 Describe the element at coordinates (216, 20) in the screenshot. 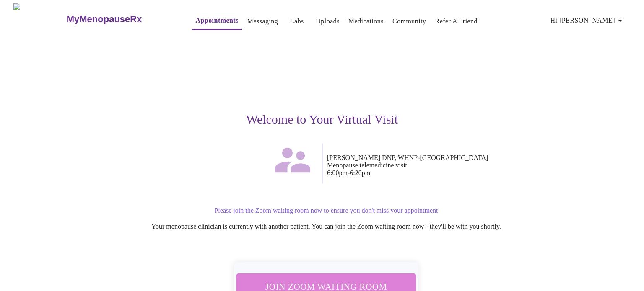

I see `a: Appointments` at that location.